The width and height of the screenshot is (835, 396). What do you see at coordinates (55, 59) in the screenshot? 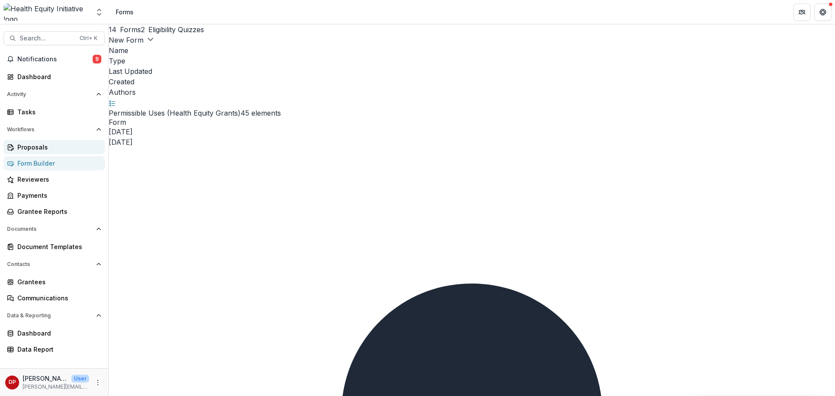
I see `span: Notifications` at bounding box center [55, 59].